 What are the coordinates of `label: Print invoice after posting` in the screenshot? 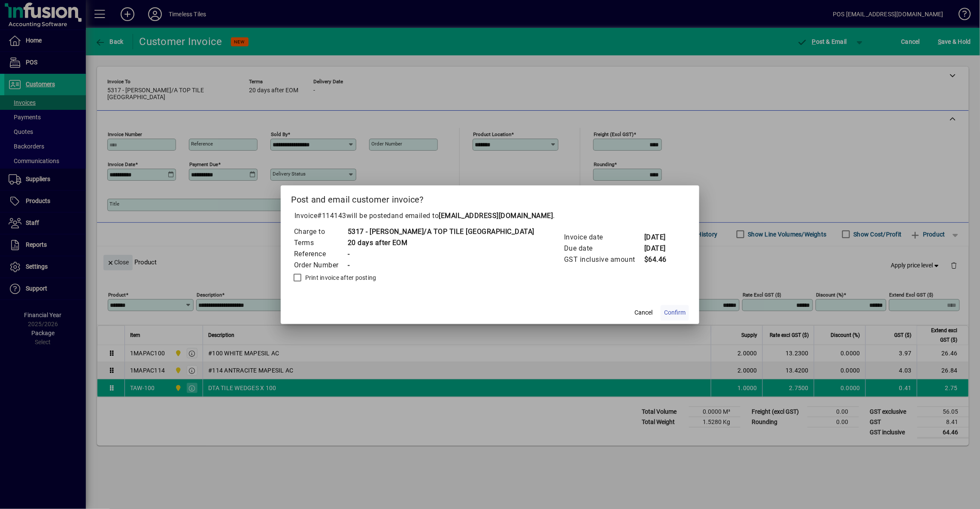 It's located at (340, 278).